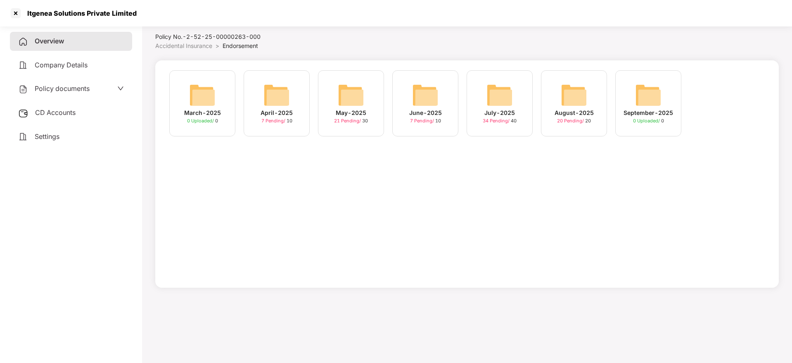  Describe the element at coordinates (55, 112) in the screenshot. I see `span: CD Accounts` at that location.